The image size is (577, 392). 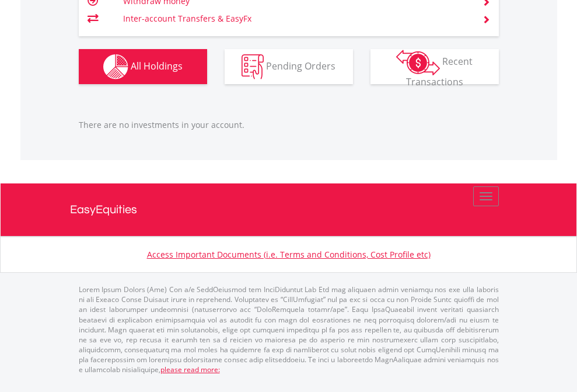 I want to click on a: Access Important Documents (i.e. Terms and Conditions, Cost Profile etc), so click(x=289, y=254).